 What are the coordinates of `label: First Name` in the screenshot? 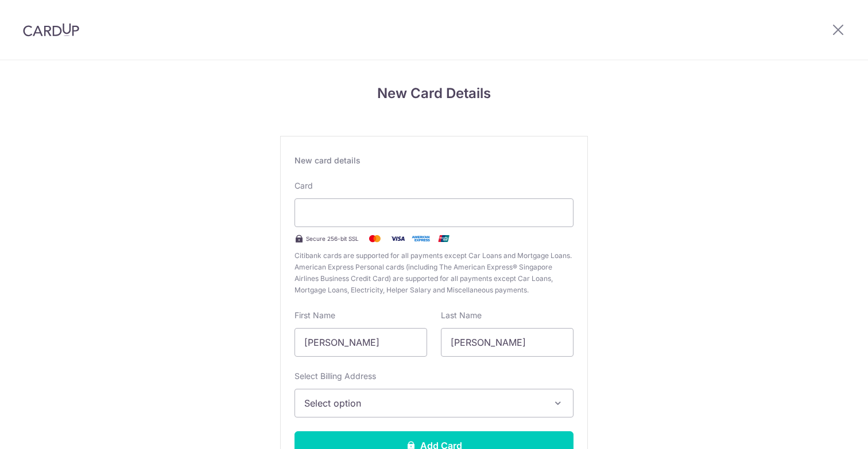 It's located at (314, 315).